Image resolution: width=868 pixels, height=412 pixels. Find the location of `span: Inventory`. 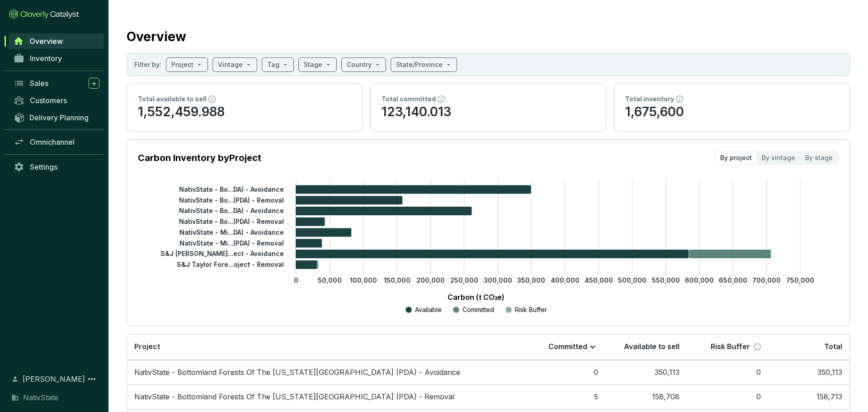

span: Inventory is located at coordinates (46, 58).